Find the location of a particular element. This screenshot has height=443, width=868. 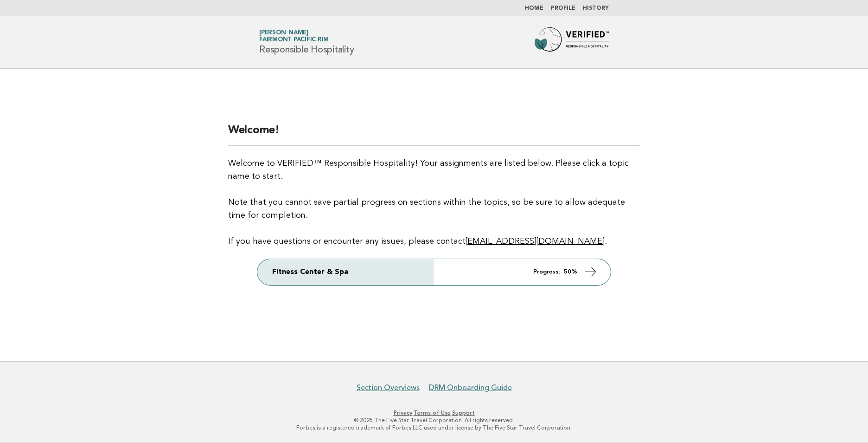

a: Home is located at coordinates (534, 8).